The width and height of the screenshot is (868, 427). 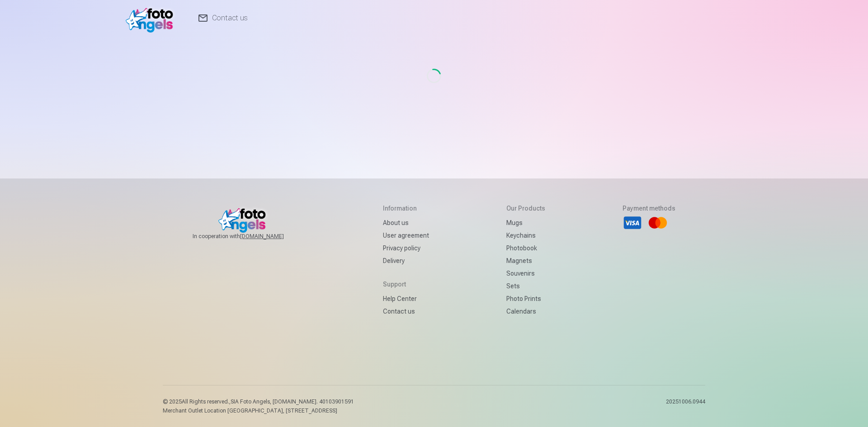 I want to click on a: Photobook, so click(x=526, y=248).